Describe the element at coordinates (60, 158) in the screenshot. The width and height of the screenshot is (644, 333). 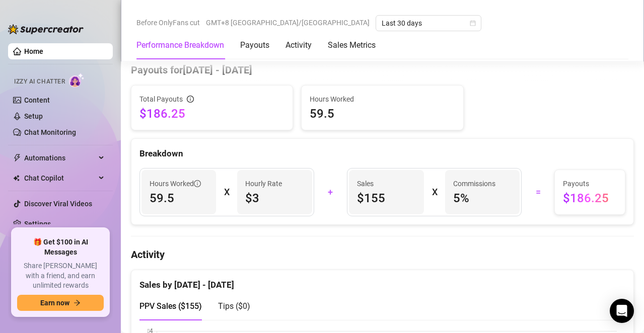
I see `span: Automations` at that location.